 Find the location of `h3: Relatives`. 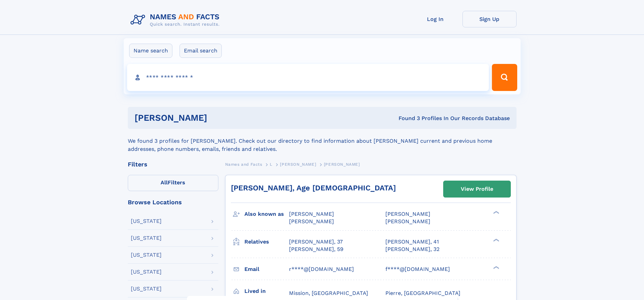

h3: Relatives is located at coordinates (267, 242).